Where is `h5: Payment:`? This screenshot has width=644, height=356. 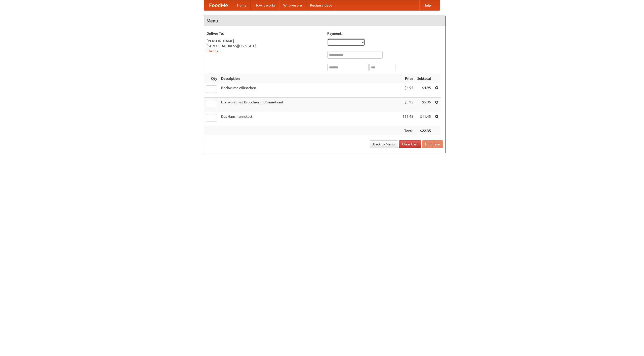 h5: Payment: is located at coordinates (385, 34).